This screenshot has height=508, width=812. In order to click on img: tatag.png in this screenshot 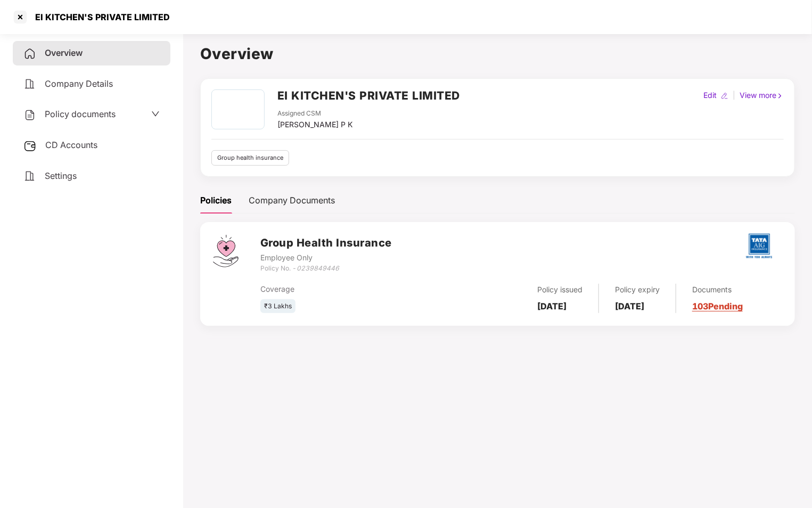, I will do `click(759, 246)`.